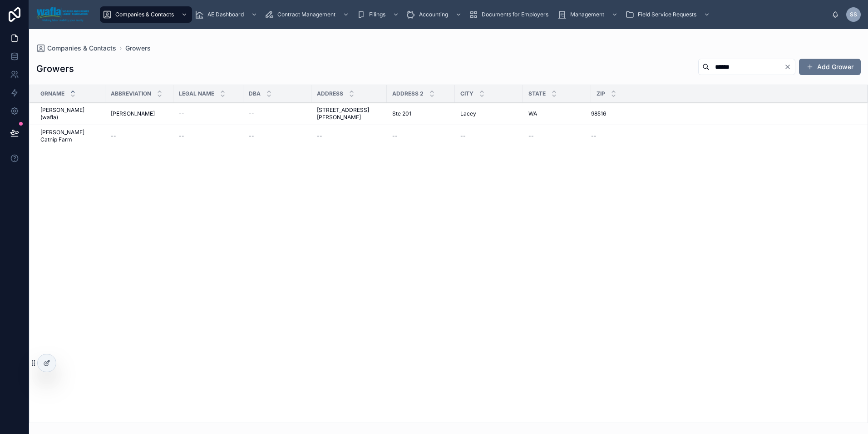 Image resolution: width=868 pixels, height=434 pixels. What do you see at coordinates (55, 69) in the screenshot?
I see `h1: Growers` at bounding box center [55, 69].